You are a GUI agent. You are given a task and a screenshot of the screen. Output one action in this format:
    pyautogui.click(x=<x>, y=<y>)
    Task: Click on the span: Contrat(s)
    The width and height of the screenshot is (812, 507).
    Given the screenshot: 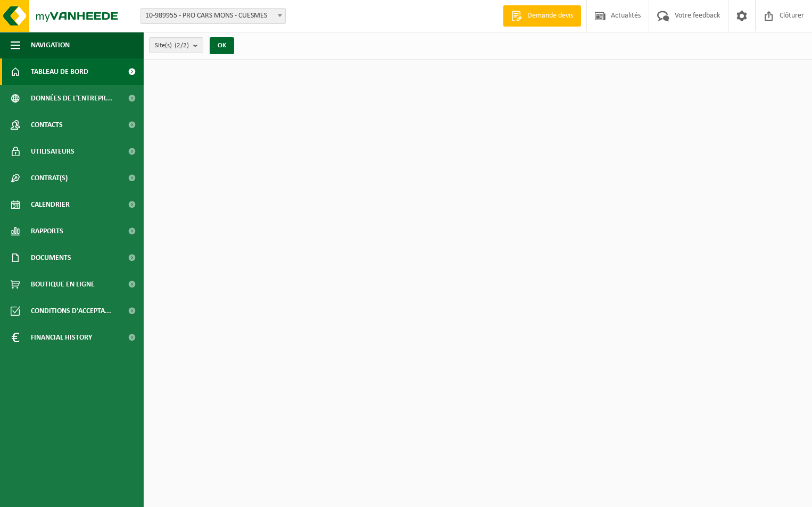 What is the action you would take?
    pyautogui.click(x=49, y=178)
    